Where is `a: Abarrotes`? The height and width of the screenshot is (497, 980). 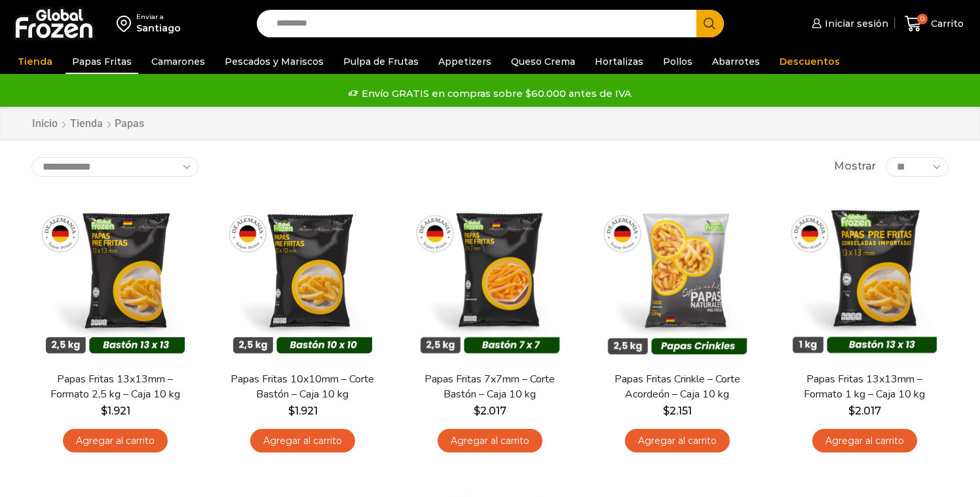 a: Abarrotes is located at coordinates (736, 61).